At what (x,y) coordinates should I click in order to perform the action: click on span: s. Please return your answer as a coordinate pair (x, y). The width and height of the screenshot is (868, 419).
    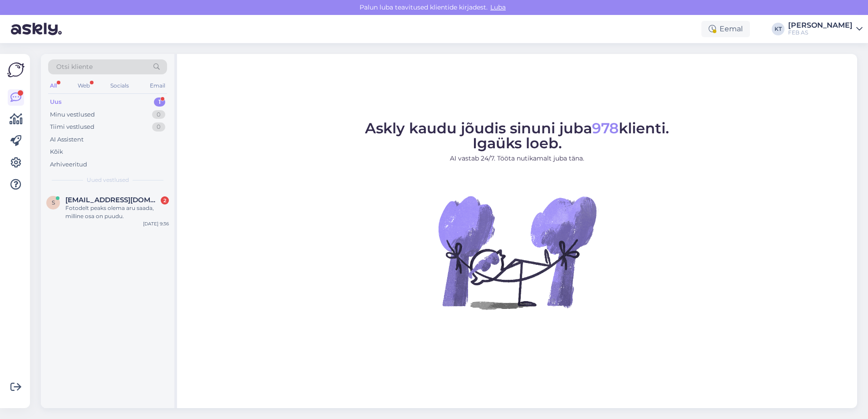
    Looking at the image, I should click on (53, 202).